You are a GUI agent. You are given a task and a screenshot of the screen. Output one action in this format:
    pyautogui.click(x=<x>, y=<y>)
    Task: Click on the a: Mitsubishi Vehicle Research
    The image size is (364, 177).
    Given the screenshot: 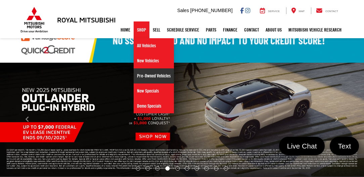 What is the action you would take?
    pyautogui.click(x=315, y=30)
    